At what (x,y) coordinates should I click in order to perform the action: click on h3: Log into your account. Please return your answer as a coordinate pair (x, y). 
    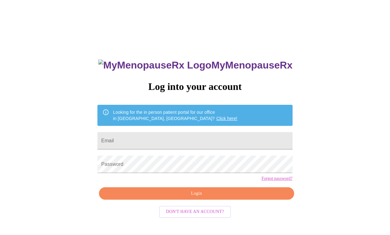
    Looking at the image, I should click on (195, 87).